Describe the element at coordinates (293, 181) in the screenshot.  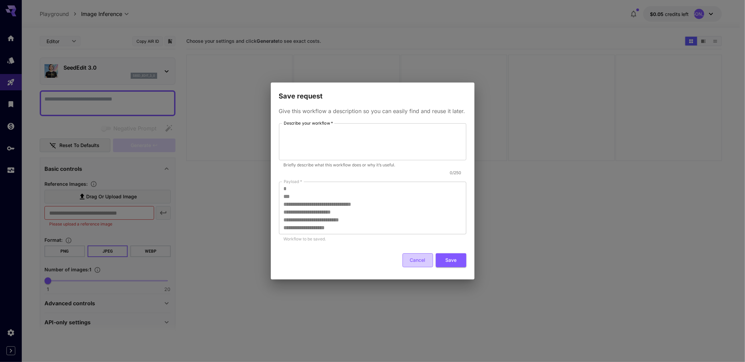
I see `label: Payload` at that location.